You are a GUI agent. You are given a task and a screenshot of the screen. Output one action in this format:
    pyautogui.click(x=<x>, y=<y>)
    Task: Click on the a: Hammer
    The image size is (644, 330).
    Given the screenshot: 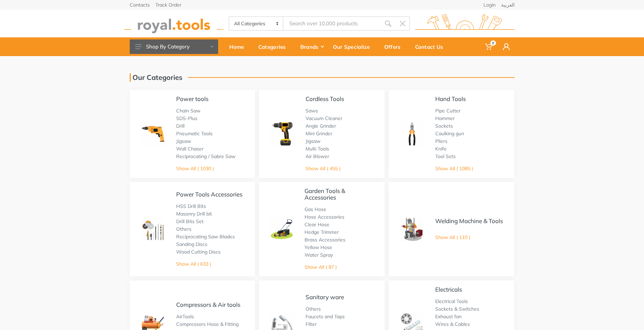 What is the action you would take?
    pyautogui.click(x=445, y=119)
    